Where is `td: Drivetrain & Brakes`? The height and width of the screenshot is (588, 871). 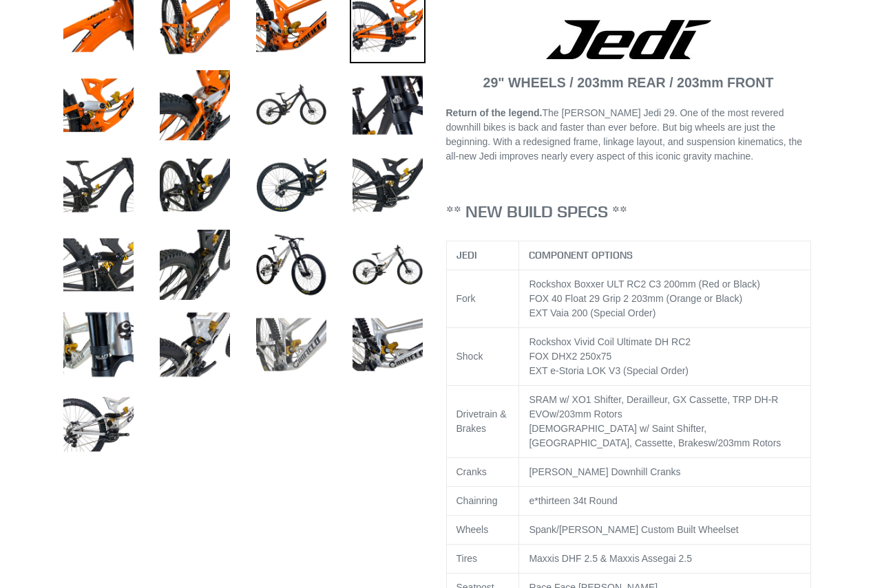
td: Drivetrain & Brakes is located at coordinates (482, 421).